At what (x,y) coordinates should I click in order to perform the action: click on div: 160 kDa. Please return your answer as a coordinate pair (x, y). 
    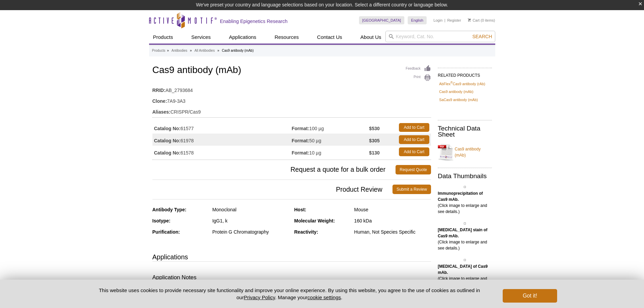
    Looking at the image, I should click on (393, 220).